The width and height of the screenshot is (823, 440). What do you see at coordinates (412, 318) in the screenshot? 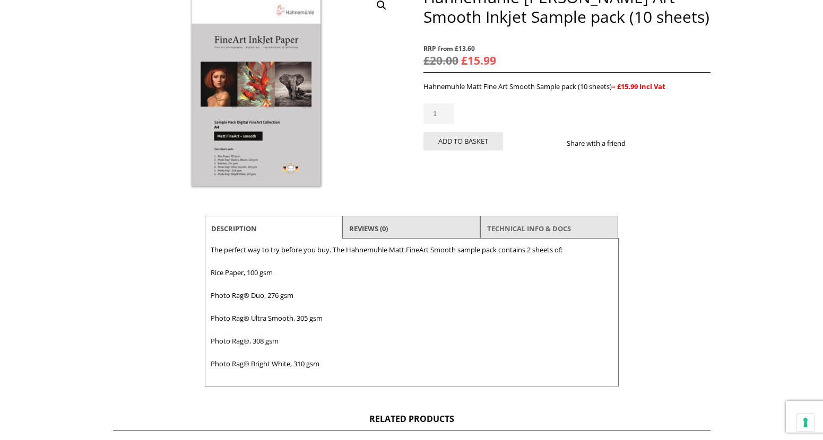
I see `p: Photo Rag® Ultra Smooth, 305 gsm` at bounding box center [412, 318].